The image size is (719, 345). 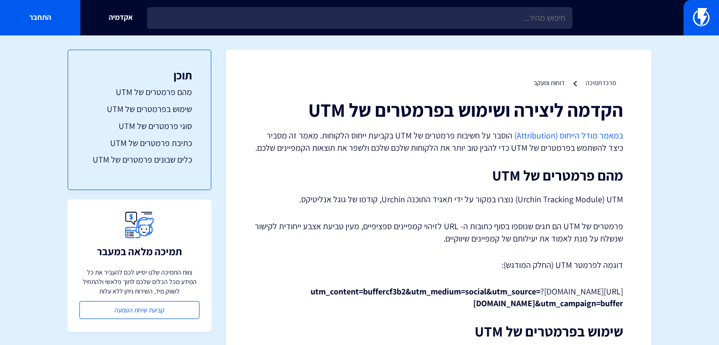 What do you see at coordinates (569, 135) in the screenshot?
I see `a: במאמר מודל הייחוס (Attribution)` at bounding box center [569, 135].